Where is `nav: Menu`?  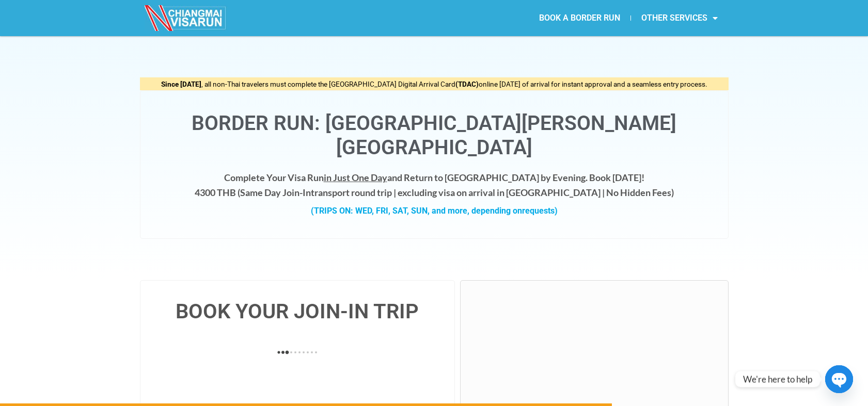 nav: Menu is located at coordinates (581, 18).